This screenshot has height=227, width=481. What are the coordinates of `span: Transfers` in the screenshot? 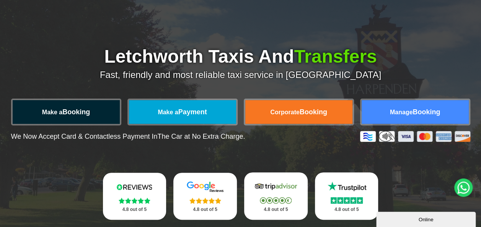 It's located at (335, 56).